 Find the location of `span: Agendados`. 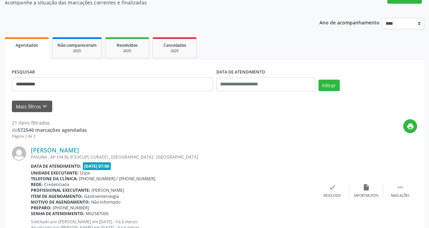

span: Agendados is located at coordinates (27, 45).